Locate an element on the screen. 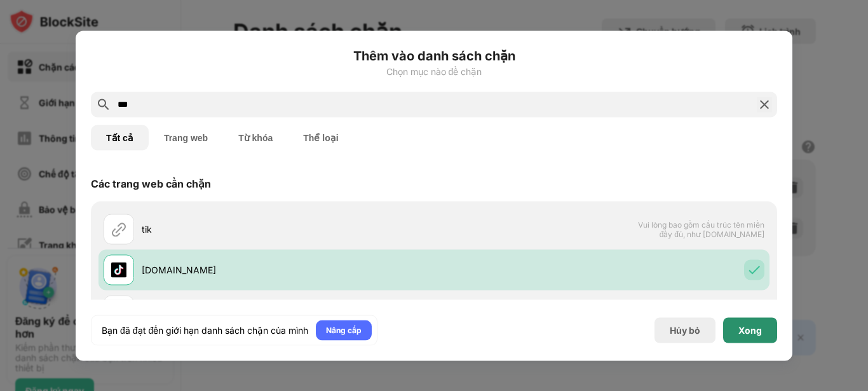  img: favicons is located at coordinates (119, 270).